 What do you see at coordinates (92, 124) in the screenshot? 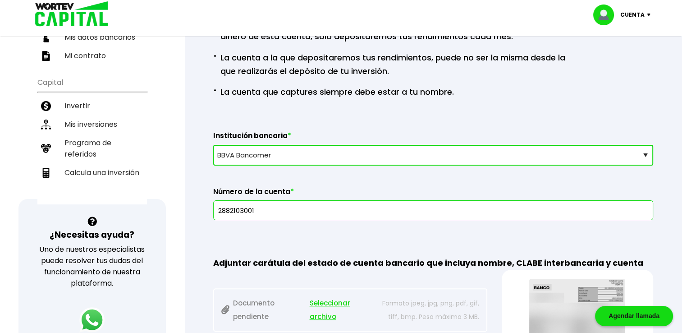
I see `a: Mis inversiones` at bounding box center [92, 124].